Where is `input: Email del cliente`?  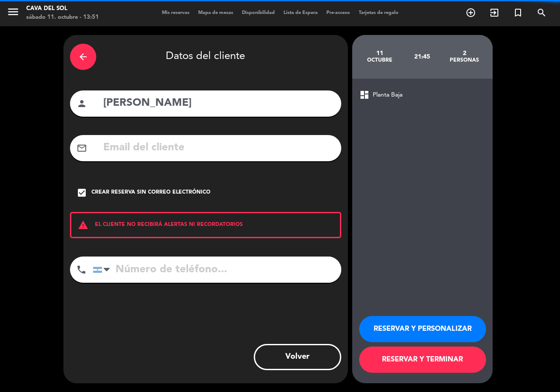 input: Email del cliente is located at coordinates (218, 148).